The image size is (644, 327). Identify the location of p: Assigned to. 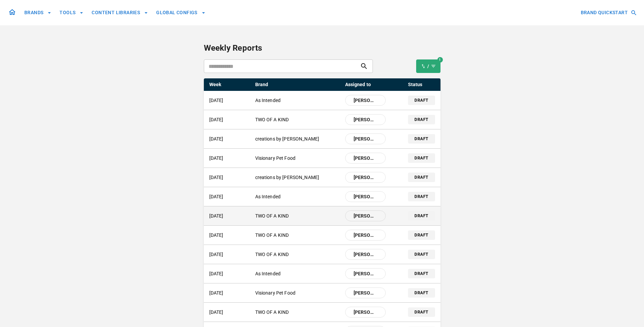
(365, 85).